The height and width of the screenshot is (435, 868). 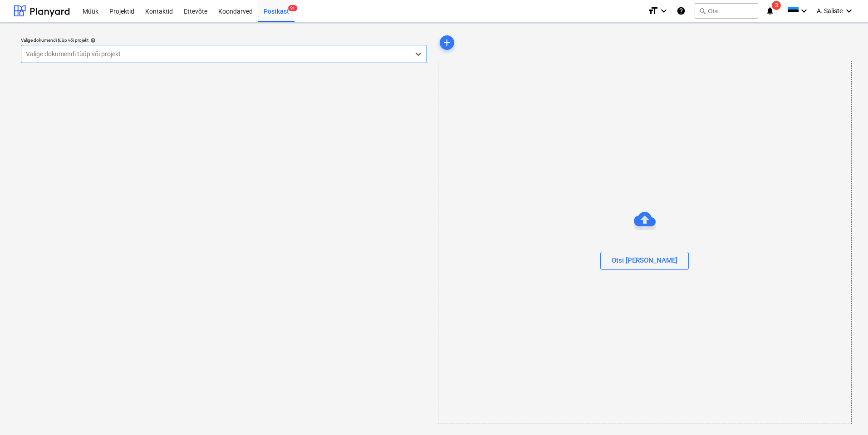 What do you see at coordinates (845, 413) in the screenshot?
I see `div: Chat Widget` at bounding box center [845, 413].